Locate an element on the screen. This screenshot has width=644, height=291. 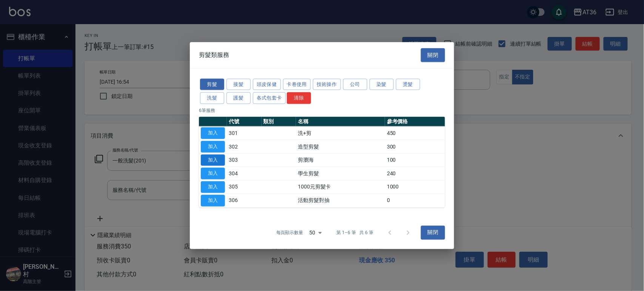
td: 剪瀏海 is located at coordinates (341, 160).